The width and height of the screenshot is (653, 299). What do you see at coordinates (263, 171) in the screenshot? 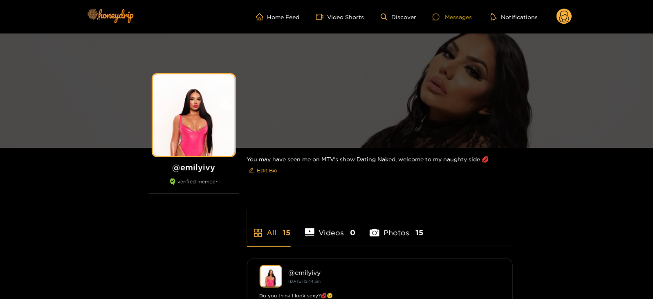
I see `button: editEdit Bio` at bounding box center [263, 171].